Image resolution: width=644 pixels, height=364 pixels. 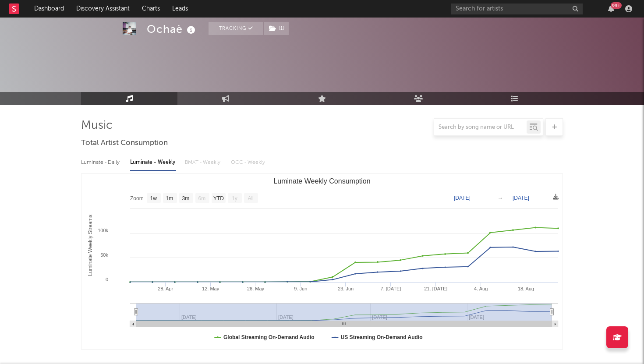 What do you see at coordinates (276, 29) in the screenshot?
I see `span: ( 1 )` at bounding box center [276, 29].